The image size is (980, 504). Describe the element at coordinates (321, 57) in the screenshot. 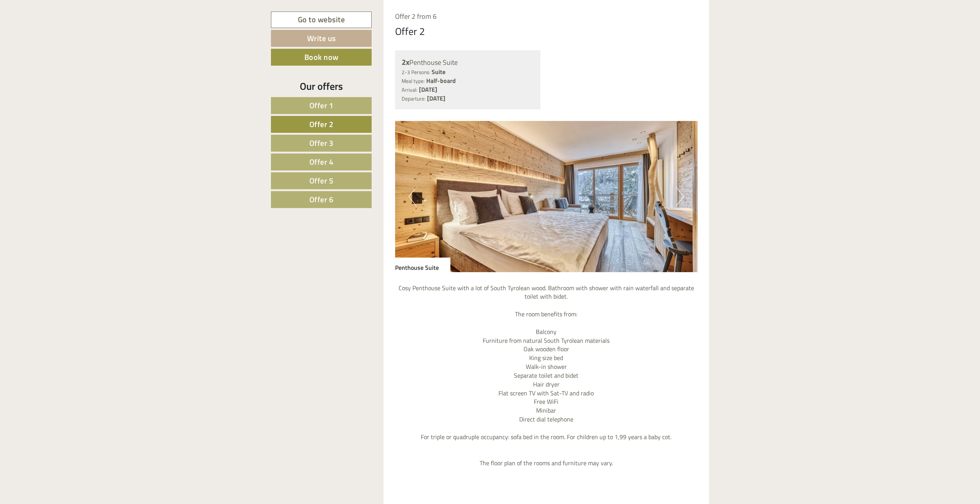

I see `a: Book now` at that location.